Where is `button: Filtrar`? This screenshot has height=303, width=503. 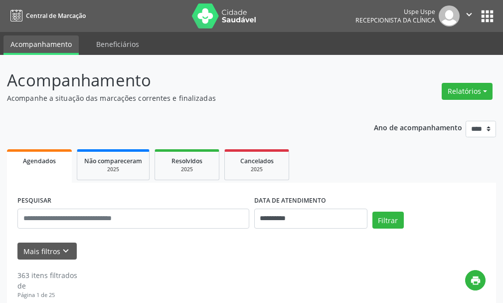
button: Filtrar is located at coordinates (388, 220).